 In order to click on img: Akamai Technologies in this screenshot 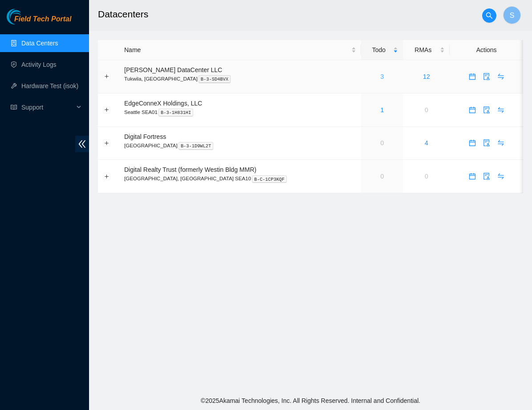, I will do `click(26, 17)`.